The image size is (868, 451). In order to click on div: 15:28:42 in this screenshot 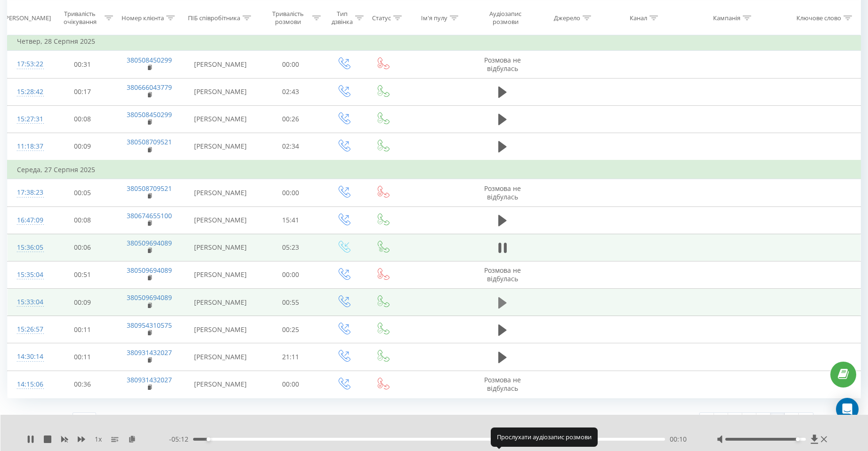, I will do `click(28, 92)`.